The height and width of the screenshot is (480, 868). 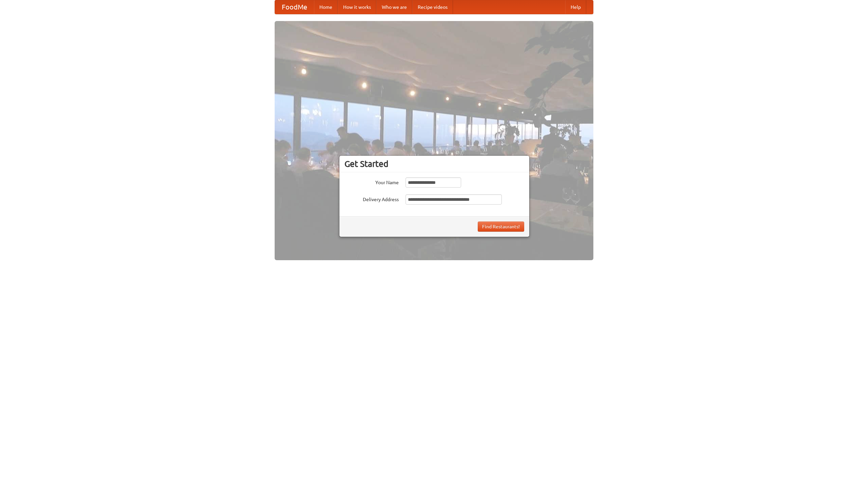 I want to click on a: Recipe videos, so click(x=433, y=7).